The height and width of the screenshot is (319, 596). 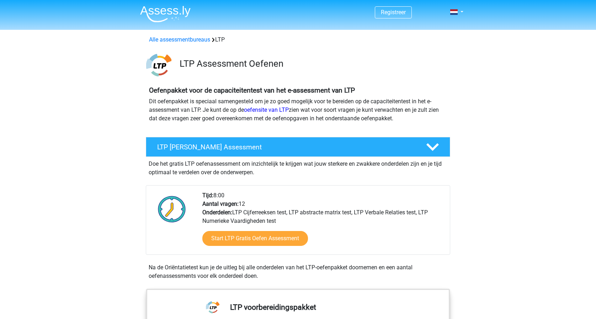 What do you see at coordinates (208, 195) in the screenshot?
I see `b: Tijd:` at bounding box center [208, 195].